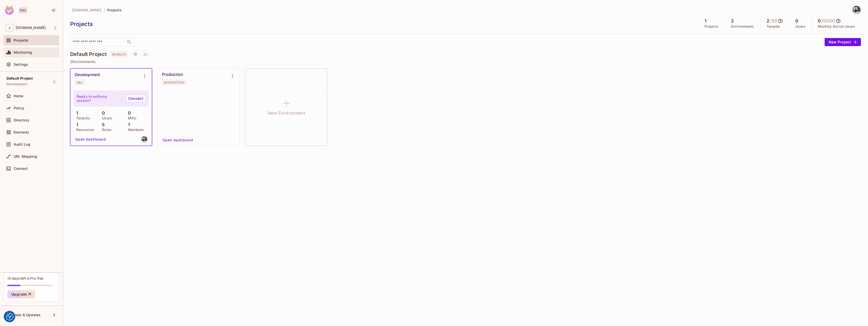  Describe the element at coordinates (174, 82) in the screenshot. I see `div: production` at that location.